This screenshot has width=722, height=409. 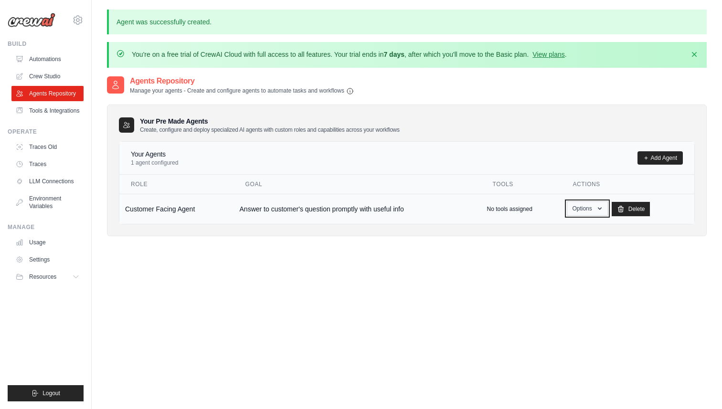 I want to click on th: Goal, so click(x=357, y=184).